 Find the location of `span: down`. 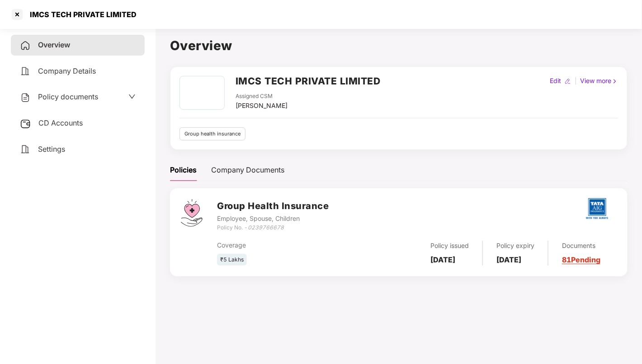

span: down is located at coordinates (132, 96).